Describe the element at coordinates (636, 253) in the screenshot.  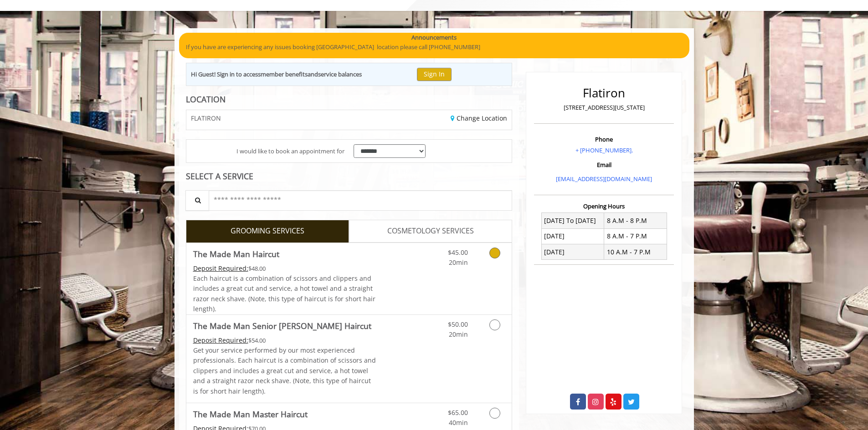
I see `td: 10 A.M - 7 P.M` at that location.